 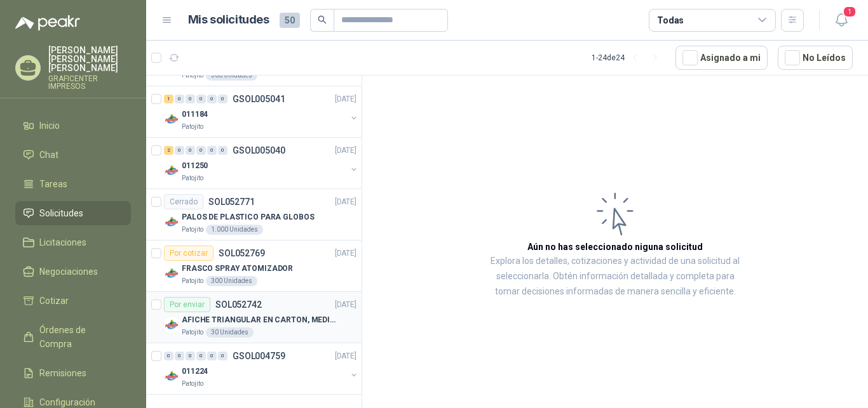 What do you see at coordinates (63, 373) in the screenshot?
I see `span: Remisiones` at bounding box center [63, 373].